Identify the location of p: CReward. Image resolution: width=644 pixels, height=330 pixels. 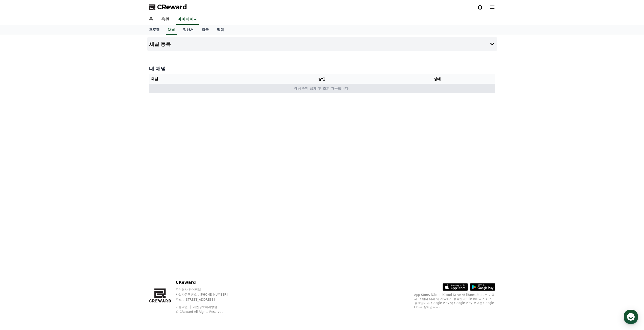
(206, 282).